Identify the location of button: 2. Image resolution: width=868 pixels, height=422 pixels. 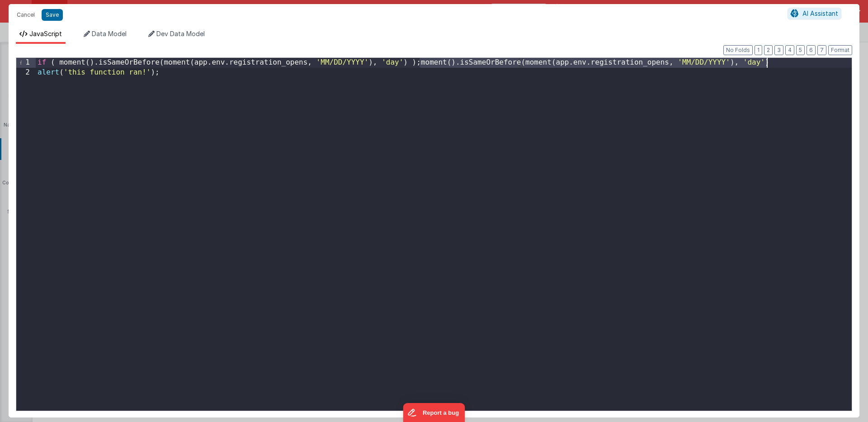
(768, 50).